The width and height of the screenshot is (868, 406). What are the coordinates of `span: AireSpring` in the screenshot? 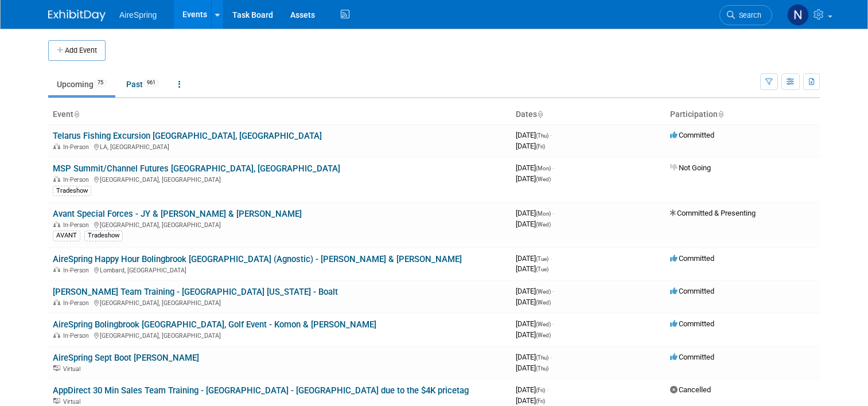 It's located at (138, 15).